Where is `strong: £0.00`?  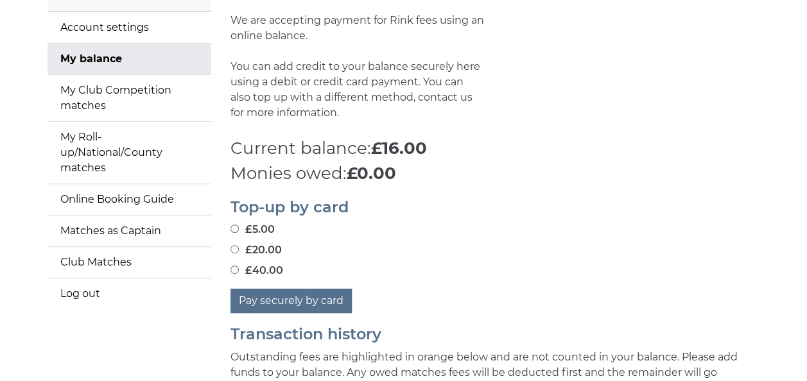 strong: £0.00 is located at coordinates (371, 173).